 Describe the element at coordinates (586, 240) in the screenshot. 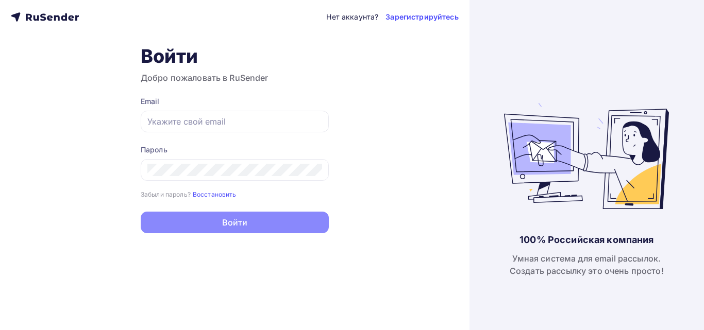

I see `div: 100% Российская компания` at that location.